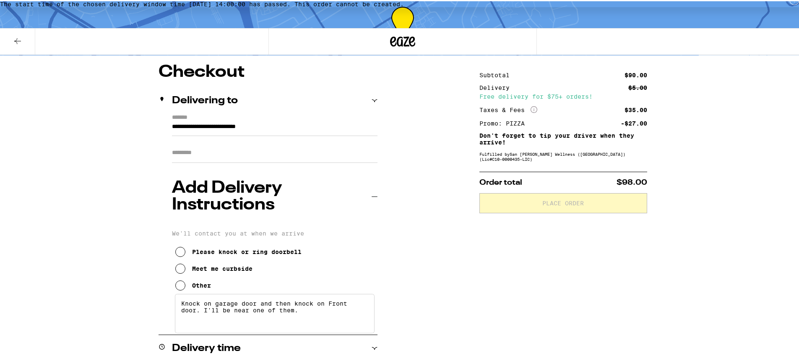 The image size is (799, 364). Describe the element at coordinates (193, 284) in the screenshot. I see `button: Other` at that location.